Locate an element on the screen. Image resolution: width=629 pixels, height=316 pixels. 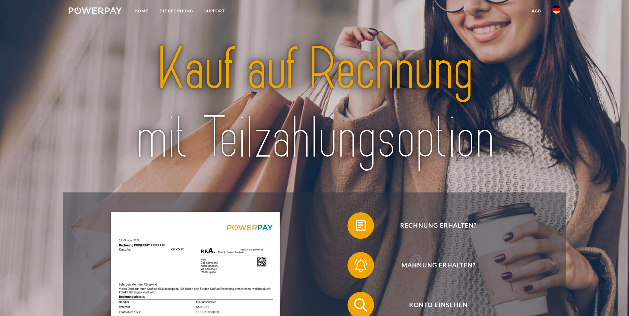
button: Rechnung erhalten? is located at coordinates (433, 226).